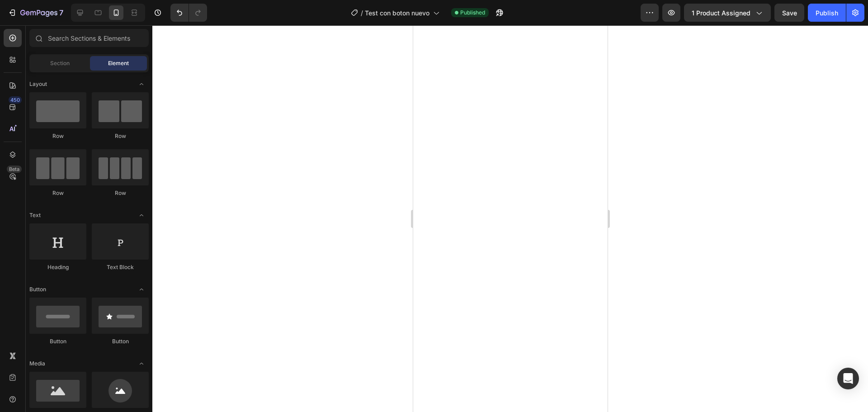 The width and height of the screenshot is (868, 412). I want to click on span: Media, so click(37, 363).